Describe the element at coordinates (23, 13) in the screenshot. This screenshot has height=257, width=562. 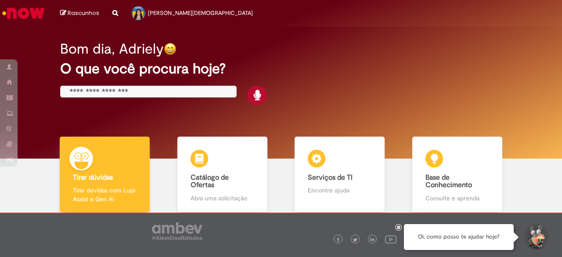
I see `img: ServiceNow` at that location.